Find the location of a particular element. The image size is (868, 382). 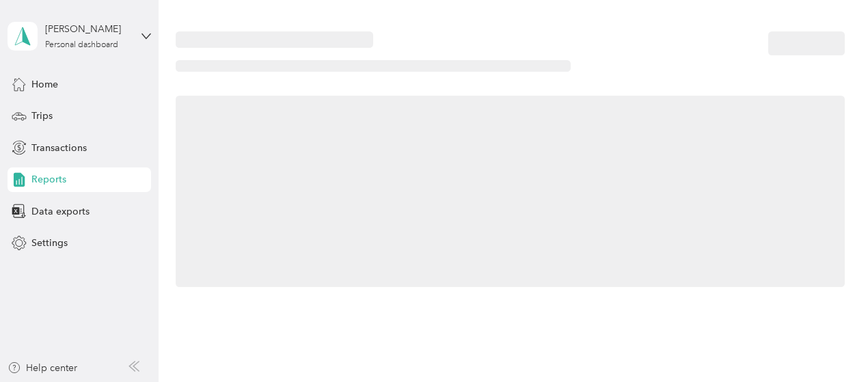

div: Help center is located at coordinates (42, 368).